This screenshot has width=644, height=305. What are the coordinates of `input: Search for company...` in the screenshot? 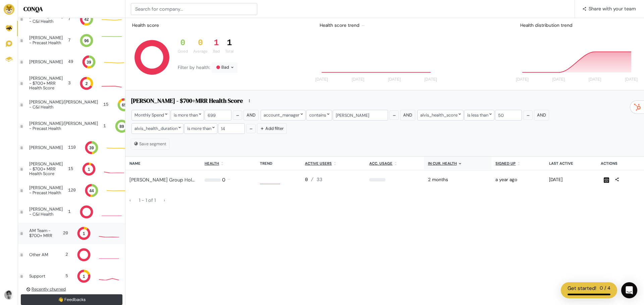 It's located at (194, 9).